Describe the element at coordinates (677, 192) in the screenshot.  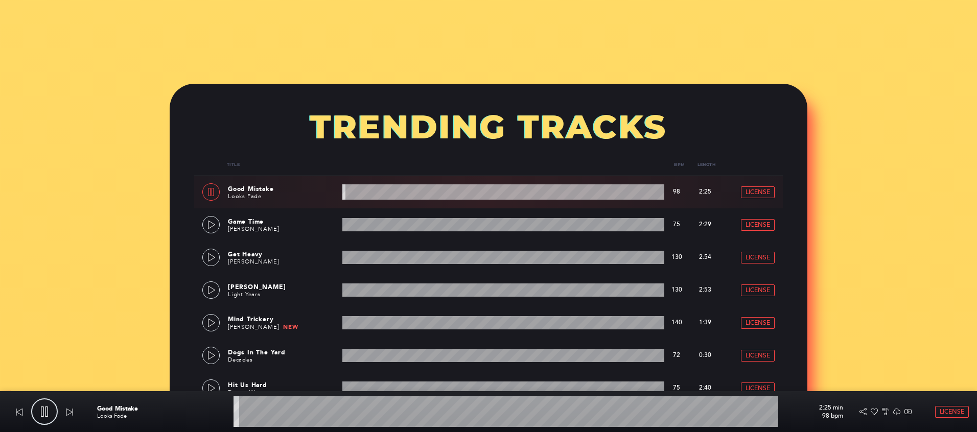
I see `p: 98` at that location.